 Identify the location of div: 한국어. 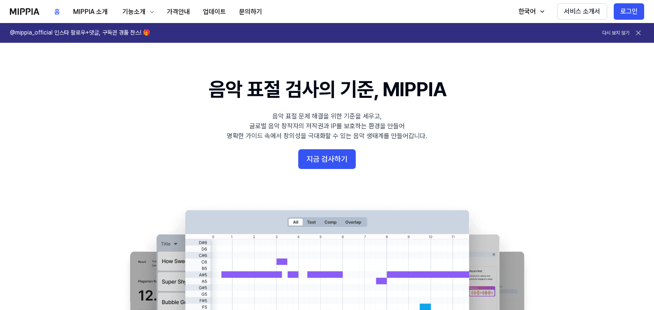
(527, 12).